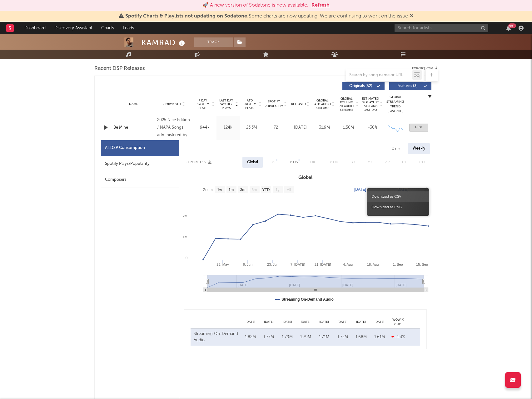 The height and width of the screenshot is (399, 532). What do you see at coordinates (509, 28) in the screenshot?
I see `button: 99+` at bounding box center [509, 28].